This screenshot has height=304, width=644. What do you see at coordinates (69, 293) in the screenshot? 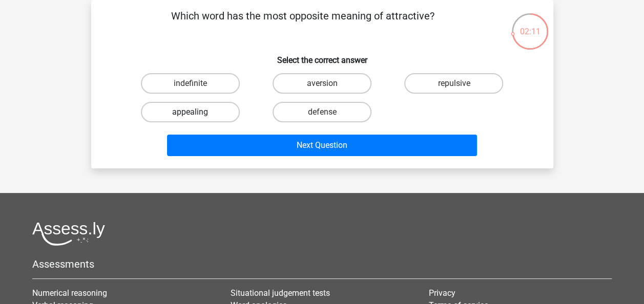
I see `a: Numerical reasoning` at bounding box center [69, 293].